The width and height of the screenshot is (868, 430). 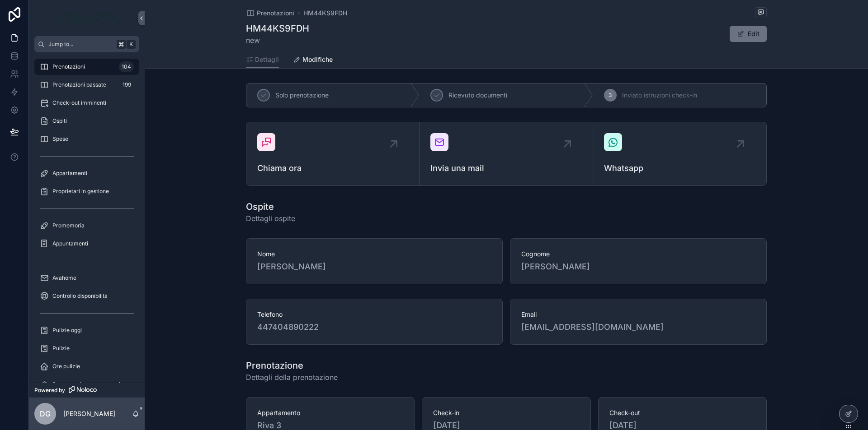 I want to click on a: Powered by, so click(x=87, y=390).